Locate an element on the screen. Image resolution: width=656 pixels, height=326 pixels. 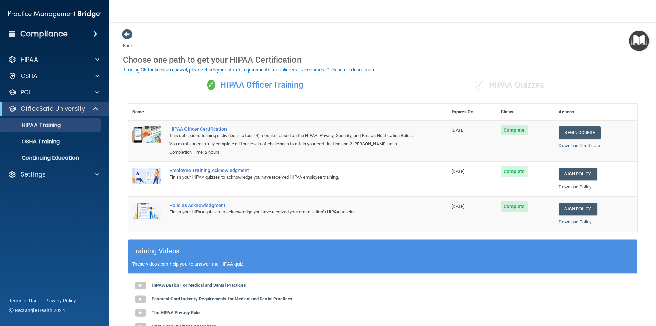
img: PMB logo is located at coordinates (55, 14).